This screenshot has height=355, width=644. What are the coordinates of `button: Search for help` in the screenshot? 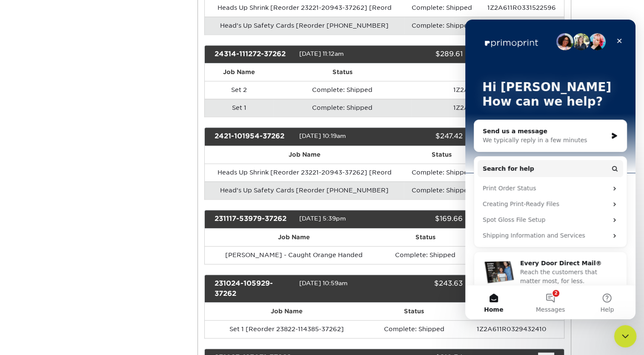 It's located at (85, 149).